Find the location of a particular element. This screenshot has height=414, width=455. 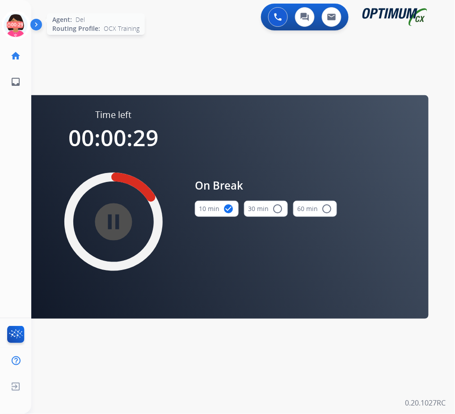

span: 00:00:29 is located at coordinates (114, 138).